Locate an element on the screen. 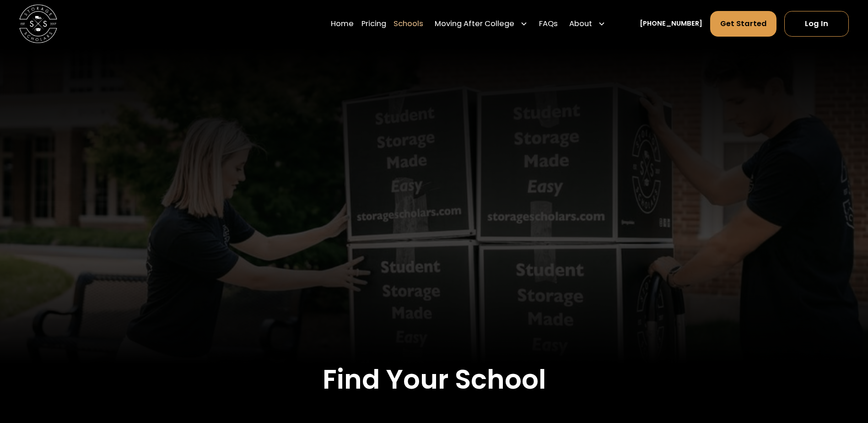  img: Storage Scholars main logo is located at coordinates (38, 23).